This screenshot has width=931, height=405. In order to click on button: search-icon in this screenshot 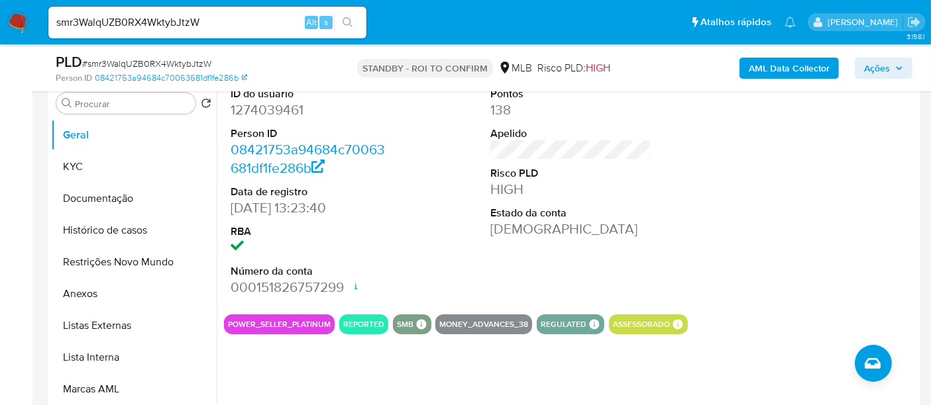, I will do `click(347, 23)`.